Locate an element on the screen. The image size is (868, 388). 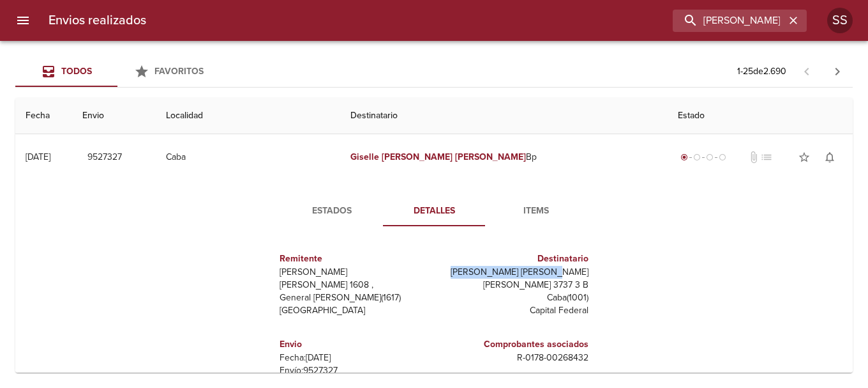
h6: Destinatario is located at coordinates (514, 258).